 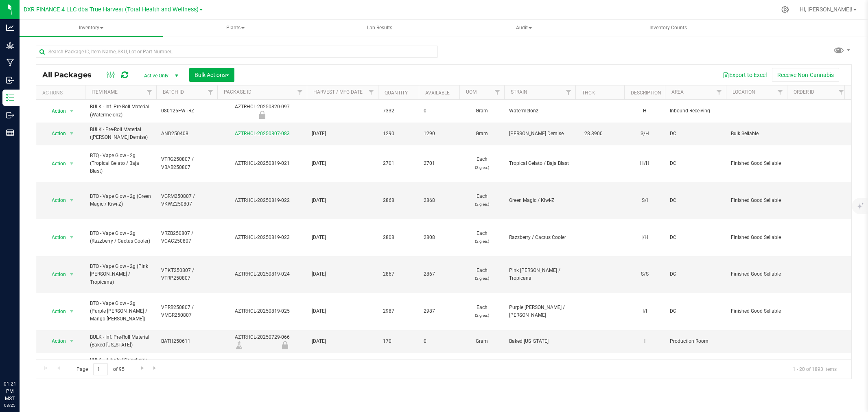 What do you see at coordinates (645, 274) in the screenshot?
I see `div: S/S` at bounding box center [645, 274].